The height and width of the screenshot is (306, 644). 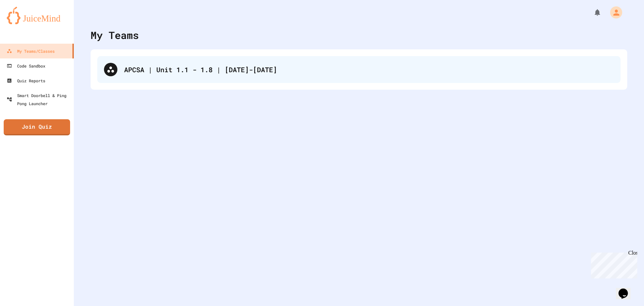 What do you see at coordinates (26, 80) in the screenshot?
I see `div: Quiz Reports` at bounding box center [26, 80].